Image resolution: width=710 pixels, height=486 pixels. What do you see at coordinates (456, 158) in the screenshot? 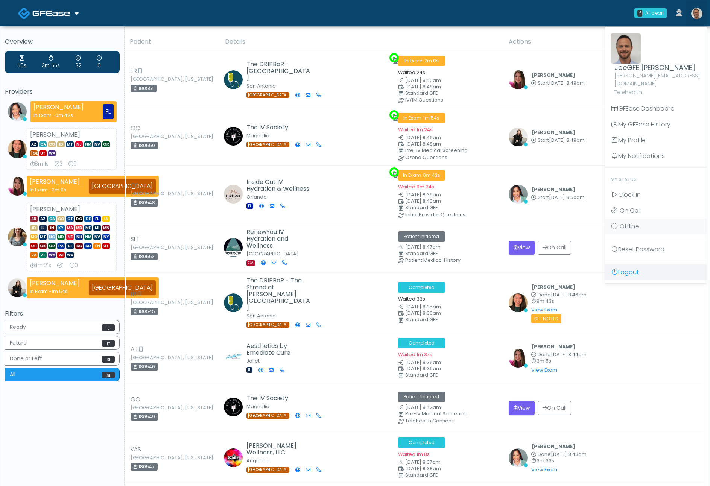
I see `div: Ozone Questions` at bounding box center [456, 158].